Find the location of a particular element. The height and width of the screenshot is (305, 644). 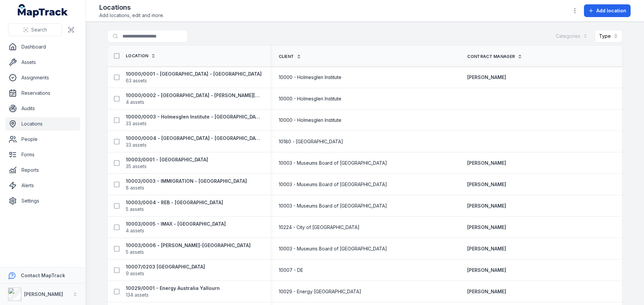

span: Contract Manager is located at coordinates (491, 56).